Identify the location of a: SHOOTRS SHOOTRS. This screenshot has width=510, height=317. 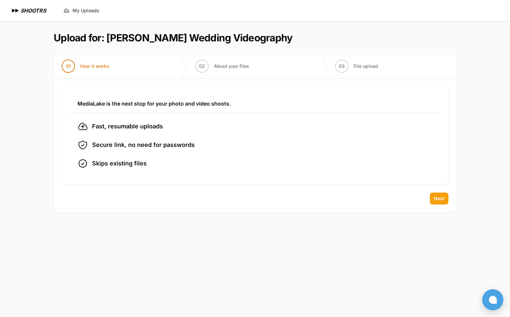
(28, 11).